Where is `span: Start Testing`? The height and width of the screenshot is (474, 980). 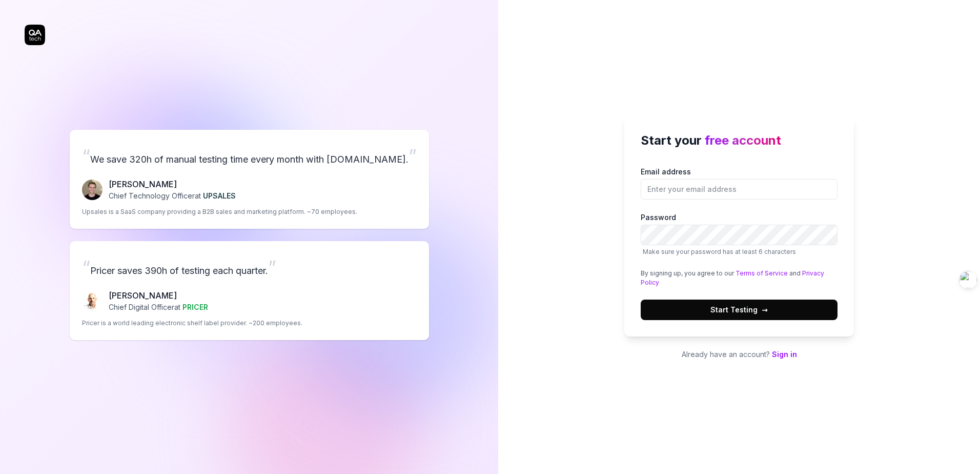
span: Start Testing is located at coordinates (739, 309).